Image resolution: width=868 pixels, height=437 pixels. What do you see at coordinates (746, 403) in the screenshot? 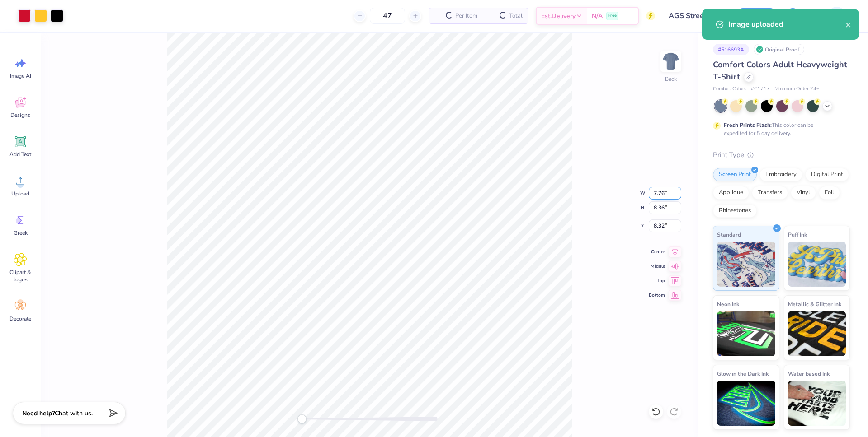
I see `img: Glow in the Dark Ink` at bounding box center [746, 403].